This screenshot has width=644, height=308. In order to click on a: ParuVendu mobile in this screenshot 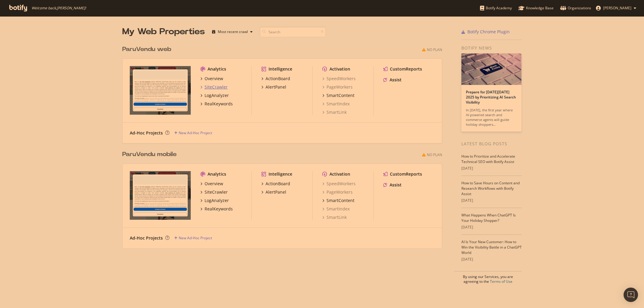, I will do `click(150, 154)`.